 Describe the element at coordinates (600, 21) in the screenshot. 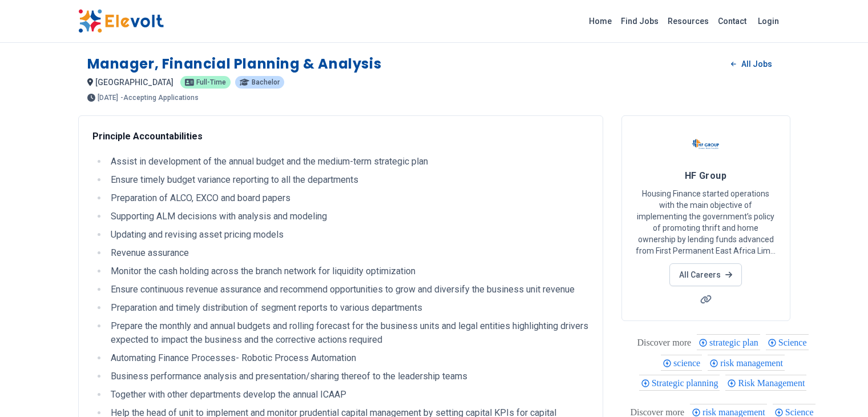

I see `a: Home` at that location.